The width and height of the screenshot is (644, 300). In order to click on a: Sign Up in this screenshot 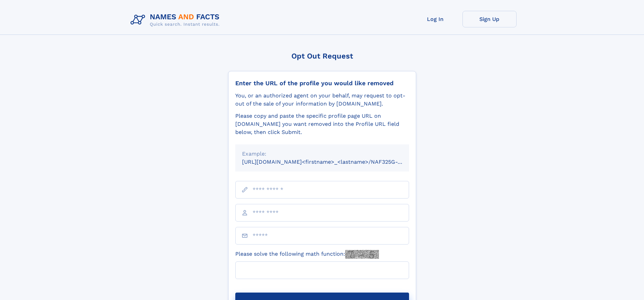, I will do `click(489, 19)`.